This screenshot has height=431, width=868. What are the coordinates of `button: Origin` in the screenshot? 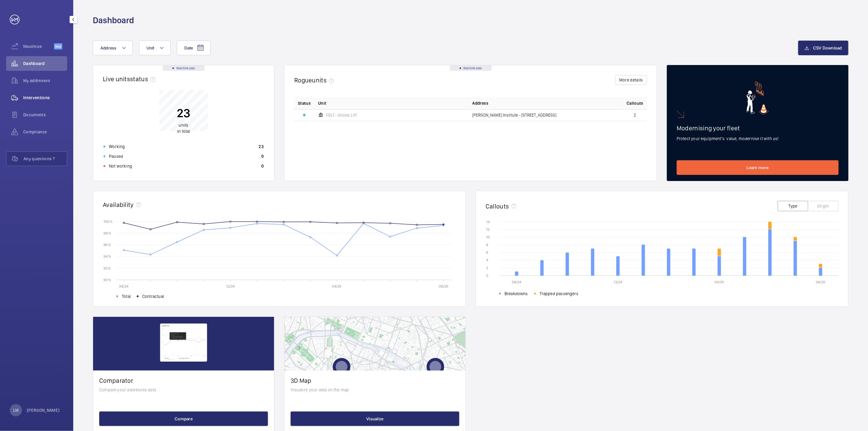 It's located at (823, 206).